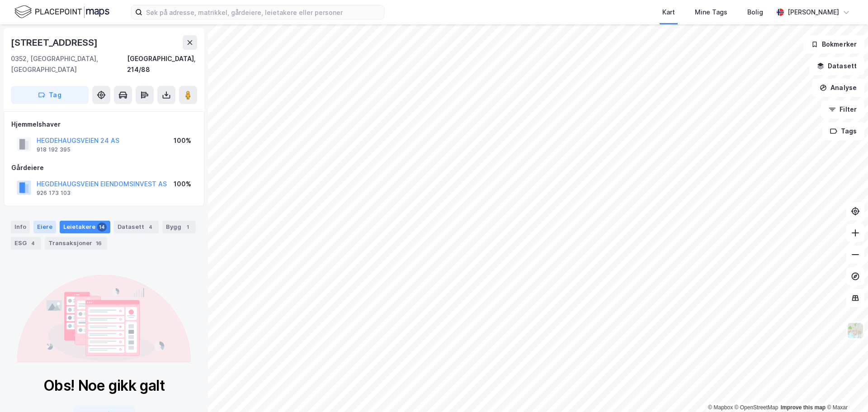  Describe the element at coordinates (53, 193) in the screenshot. I see `div: 926 173 103` at that location.